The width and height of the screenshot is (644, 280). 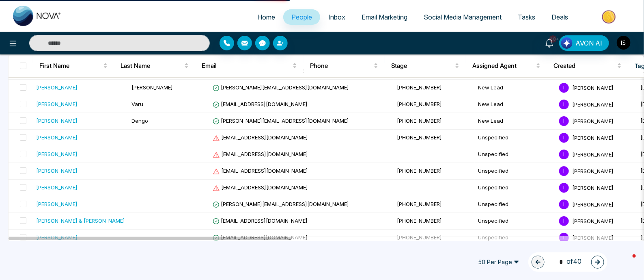 I want to click on span: Home, so click(x=266, y=17).